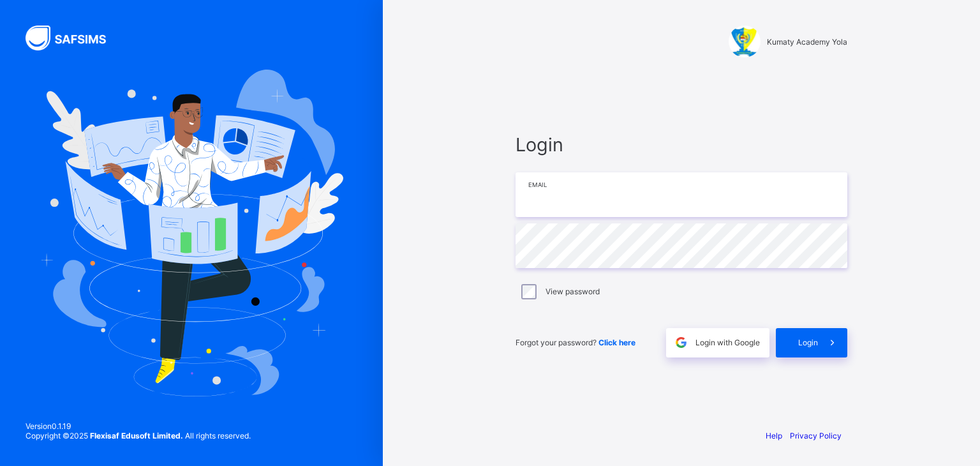  Describe the element at coordinates (808, 42) in the screenshot. I see `span: Kumaty Academy Yola` at that location.